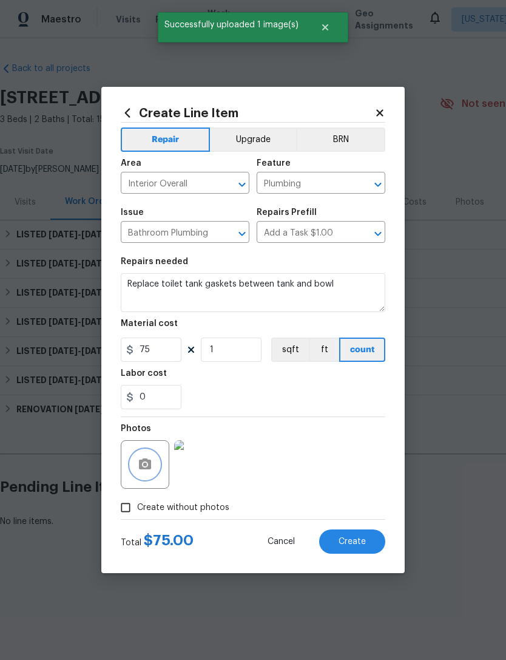  I want to click on h5: Repairs Prefill, so click(287, 213).